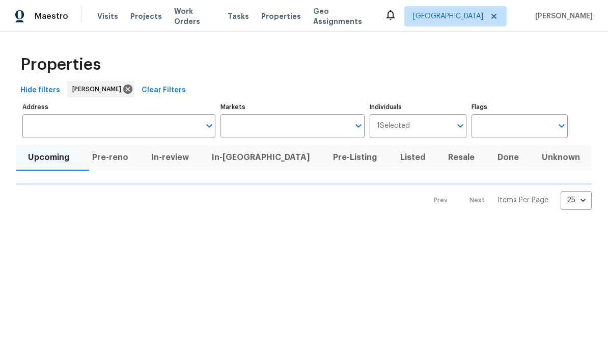  I want to click on span: Listed, so click(412, 157).